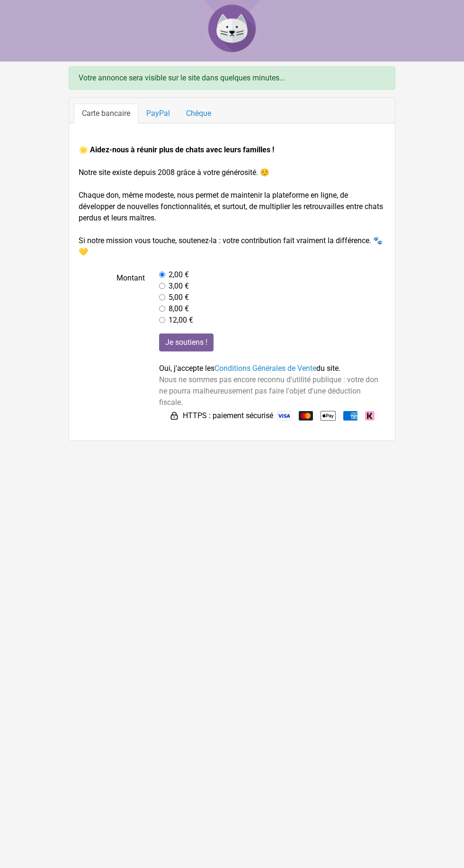 The width and height of the screenshot is (464, 868). I want to click on span: Oui, j'accepte les du site., so click(250, 368).